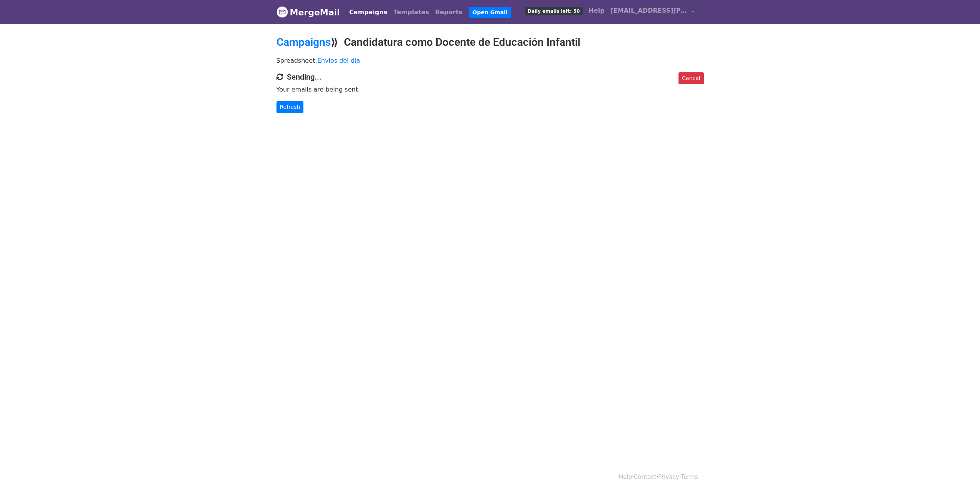  I want to click on a: Open Gmail, so click(490, 12).